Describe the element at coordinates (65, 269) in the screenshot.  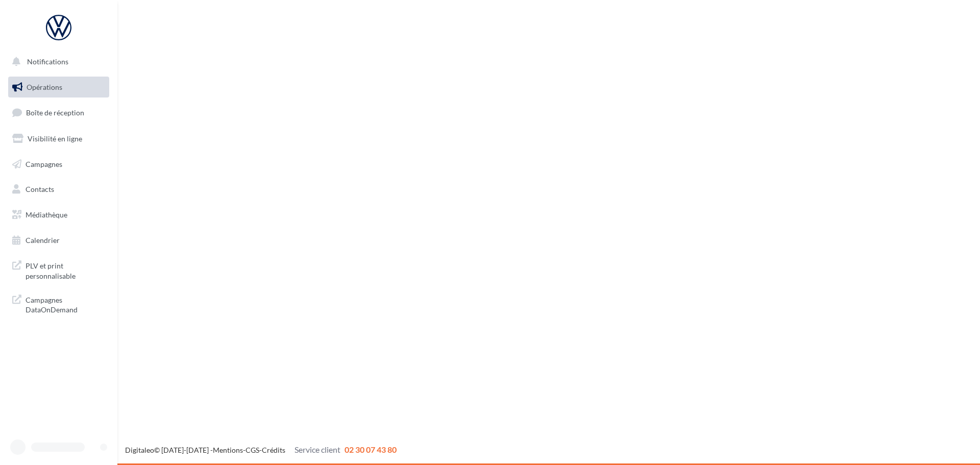
I see `span: PLV et print personnalisable` at that location.